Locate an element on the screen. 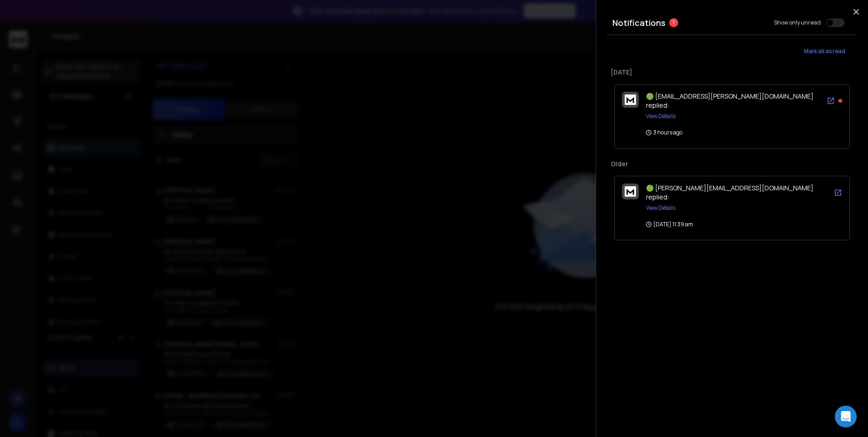 This screenshot has height=437, width=868. span: 1 is located at coordinates (674, 23).